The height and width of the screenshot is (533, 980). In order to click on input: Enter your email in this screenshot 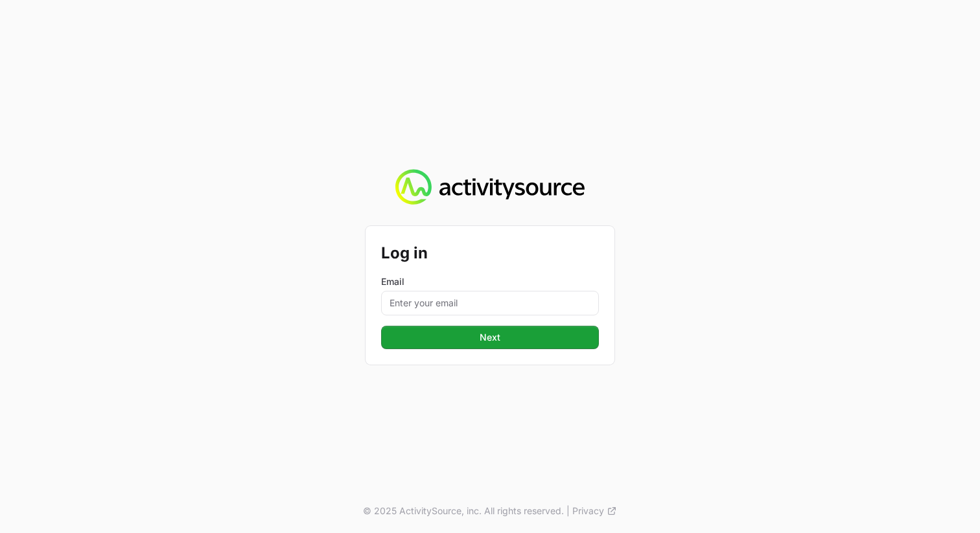, I will do `click(490, 303)`.